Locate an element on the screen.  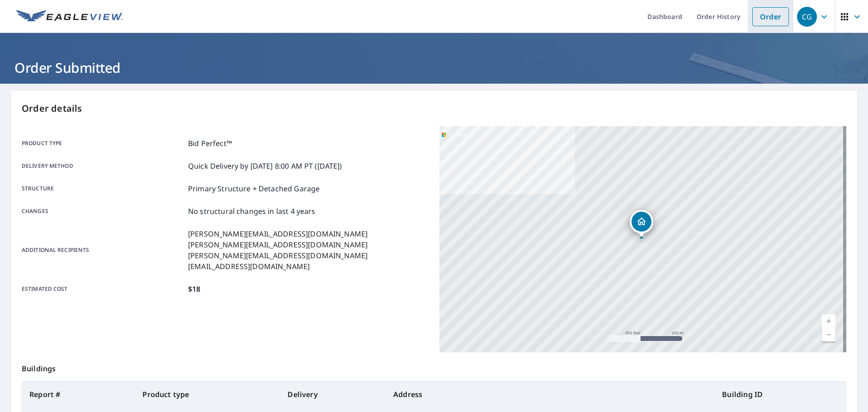
p: Product type is located at coordinates (103, 143).